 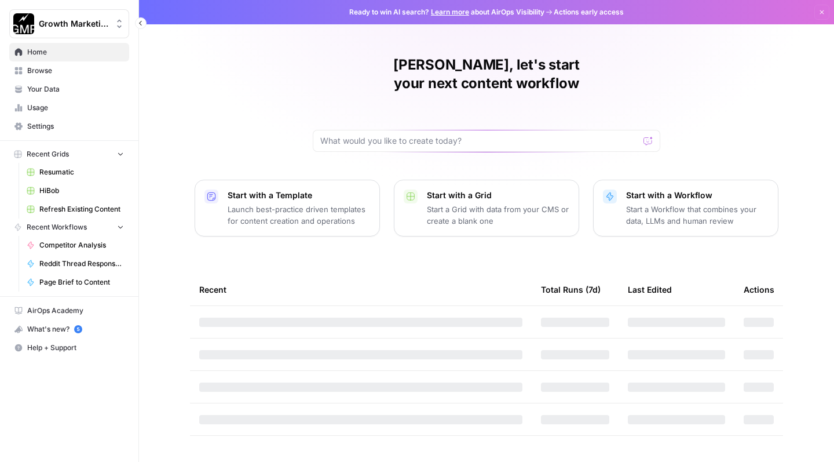 What do you see at coordinates (69, 126) in the screenshot?
I see `a: Settings` at bounding box center [69, 126].